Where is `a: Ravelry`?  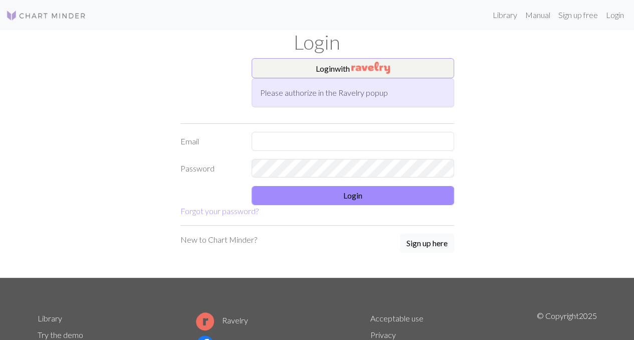 a: Ravelry is located at coordinates (222, 320).